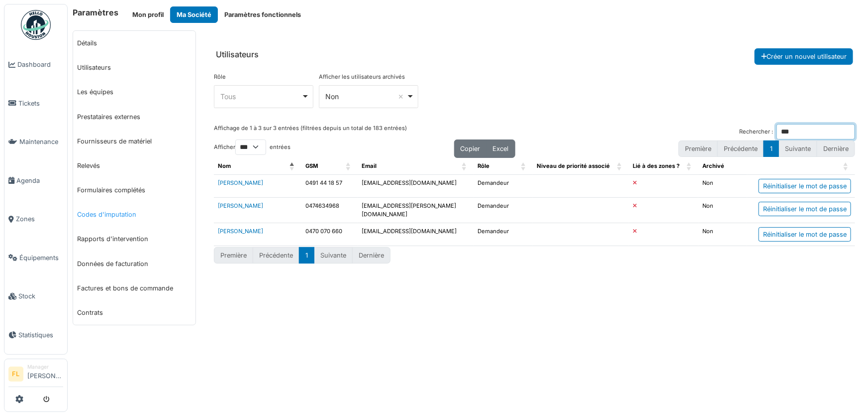  I want to click on label: Afficher entrées, so click(253, 147).